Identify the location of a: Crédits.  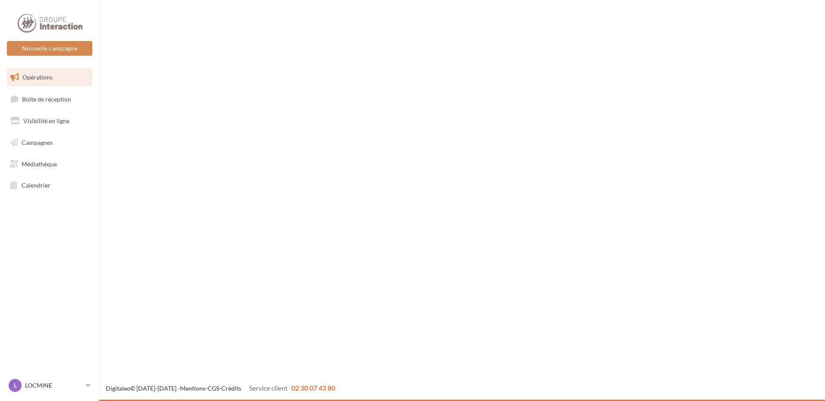
(231, 388).